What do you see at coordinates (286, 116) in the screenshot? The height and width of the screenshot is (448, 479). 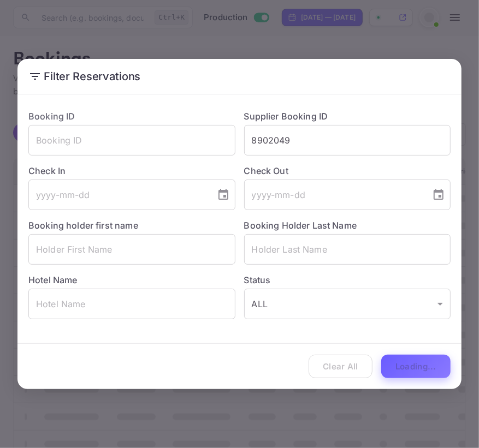 I see `label: Supplier Booking ID` at bounding box center [286, 116].